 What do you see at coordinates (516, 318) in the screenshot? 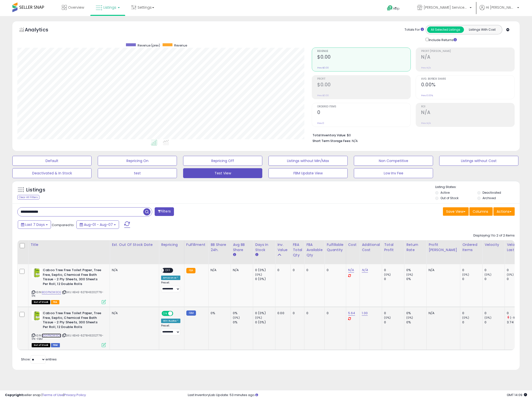
I see `small: (-100%)` at bounding box center [516, 318].